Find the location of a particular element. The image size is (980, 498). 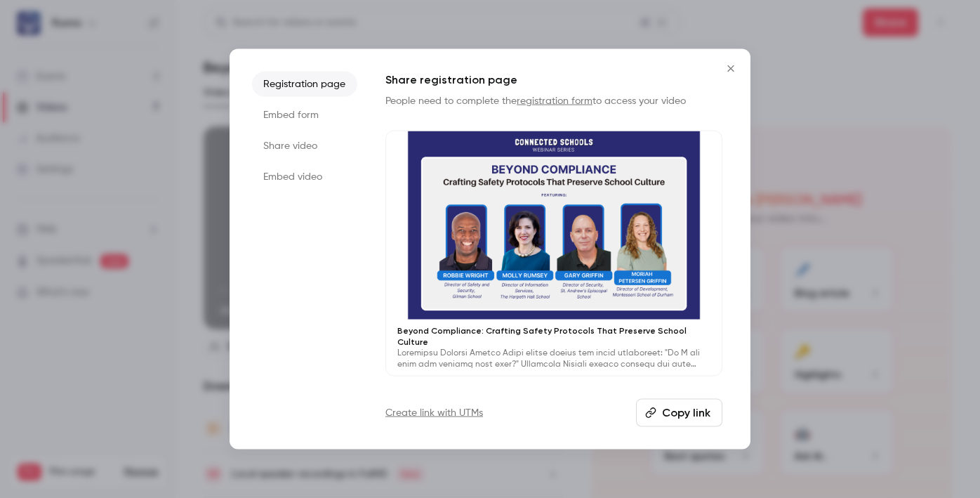

button: Copy link is located at coordinates (679, 414).